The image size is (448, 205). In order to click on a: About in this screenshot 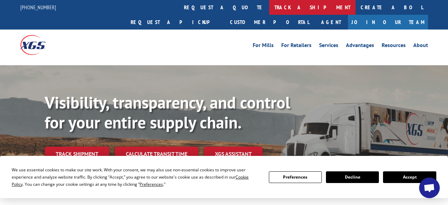, I will do `click(421, 46)`.